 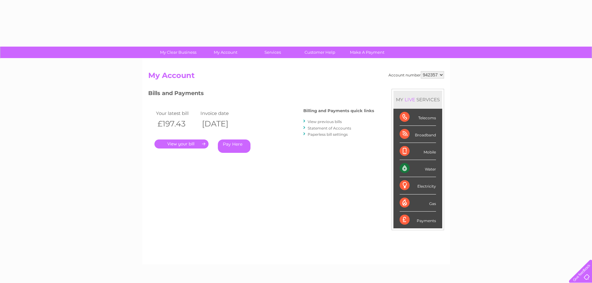 What do you see at coordinates (367, 52) in the screenshot?
I see `a: Make A Payment` at bounding box center [367, 52].